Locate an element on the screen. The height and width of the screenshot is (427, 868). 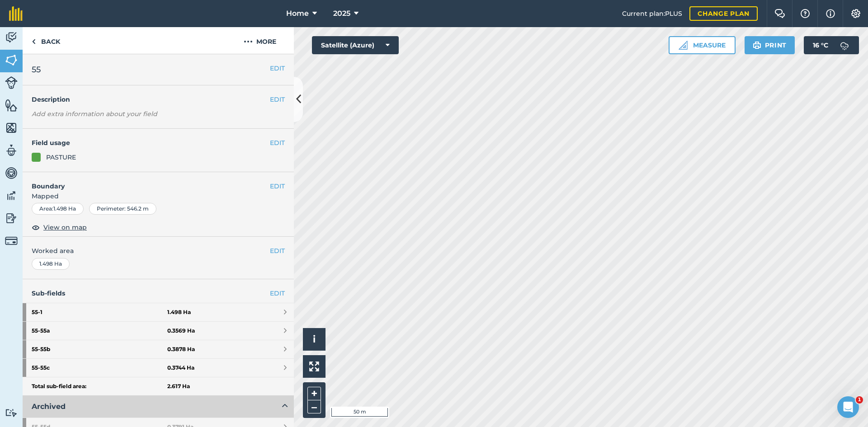
img: svg+xml;base64,PHN2ZyB4bWxucz0iaHR0cDovL3d3dy53My5vcmcvMjAwMC9zdmciIHdpZHRoPSIxOCIgaGVpZ2h0PSIyNC... is located at coordinates (36, 227).